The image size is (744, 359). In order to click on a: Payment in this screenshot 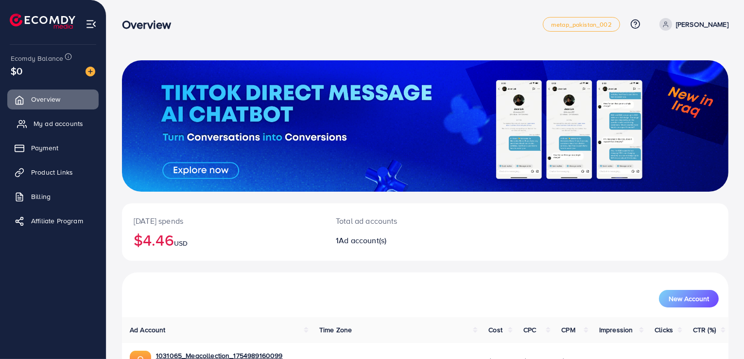, I will do `click(53, 148)`.